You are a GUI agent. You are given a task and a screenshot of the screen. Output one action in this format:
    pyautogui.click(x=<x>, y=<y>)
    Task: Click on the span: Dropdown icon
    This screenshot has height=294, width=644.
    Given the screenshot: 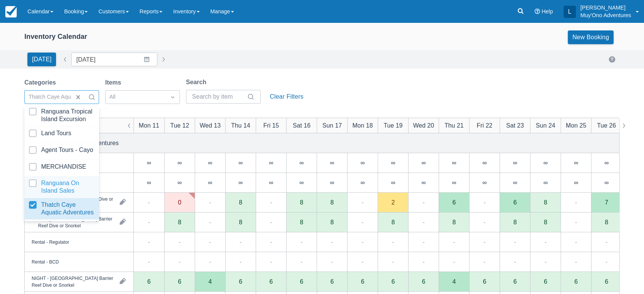 What is the action you would take?
    pyautogui.click(x=173, y=97)
    